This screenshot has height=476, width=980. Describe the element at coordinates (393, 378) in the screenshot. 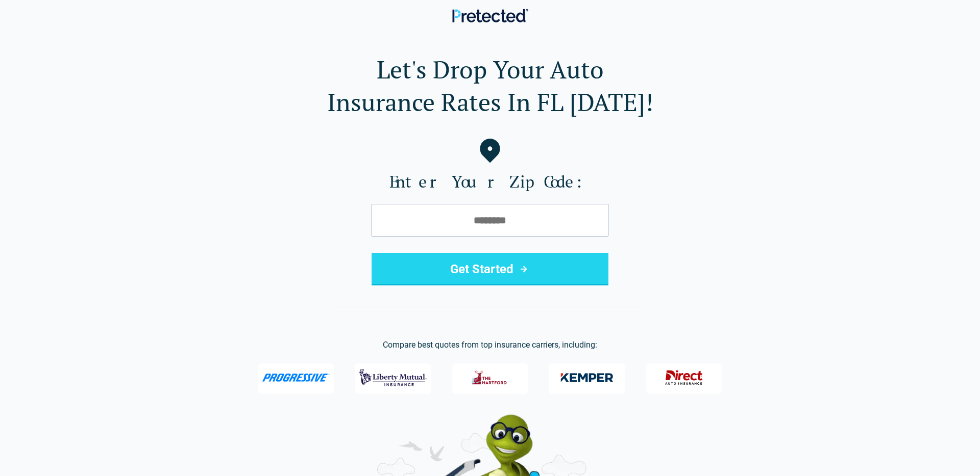

I see `img: Liberty Mutual` at that location.